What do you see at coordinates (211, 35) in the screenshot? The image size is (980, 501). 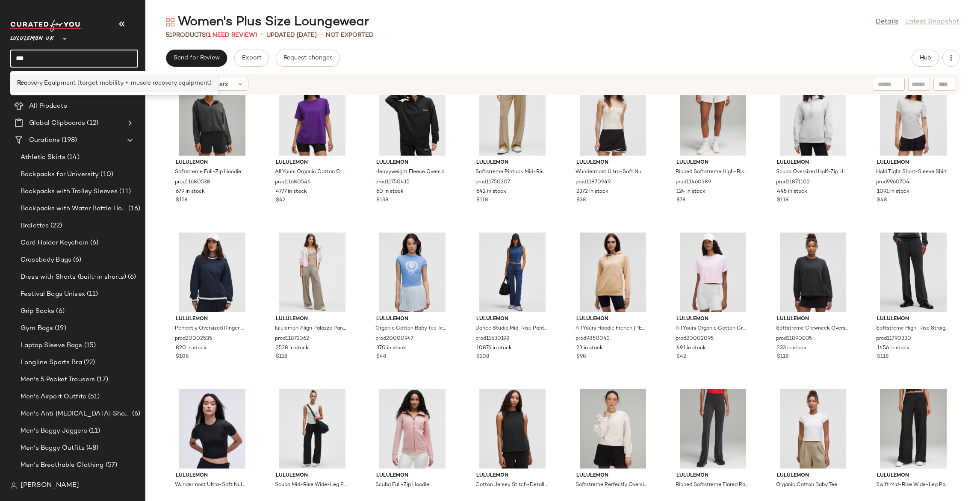 I see `div: Products` at bounding box center [211, 35].